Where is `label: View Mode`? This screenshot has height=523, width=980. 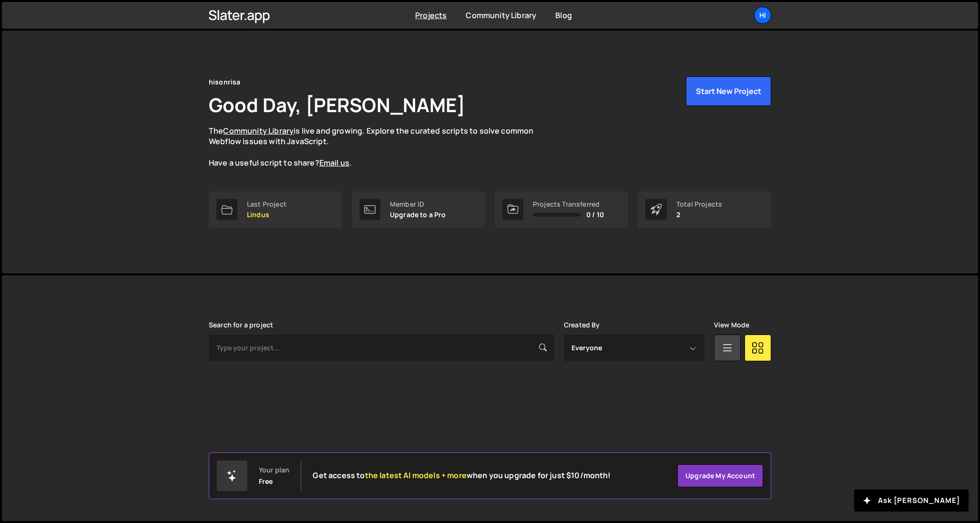 label: View Mode is located at coordinates (731, 325).